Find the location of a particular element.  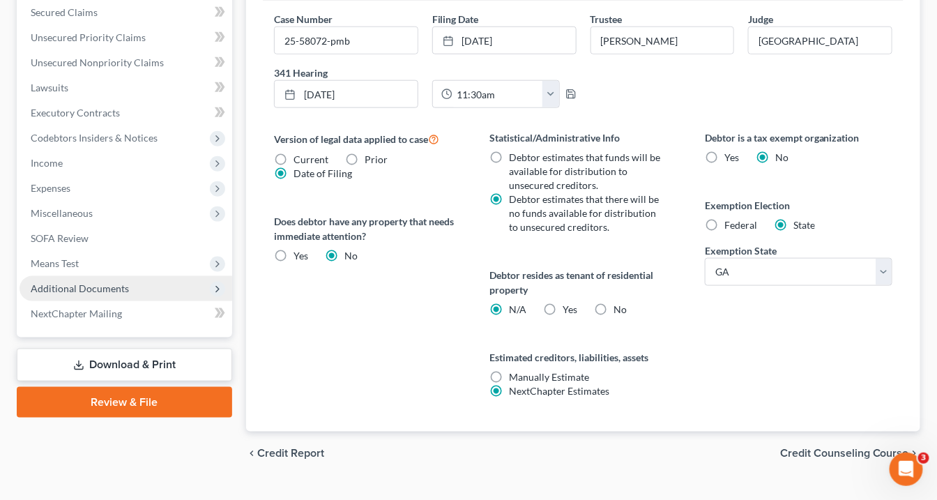

span: Miscellaneous is located at coordinates (61, 213).